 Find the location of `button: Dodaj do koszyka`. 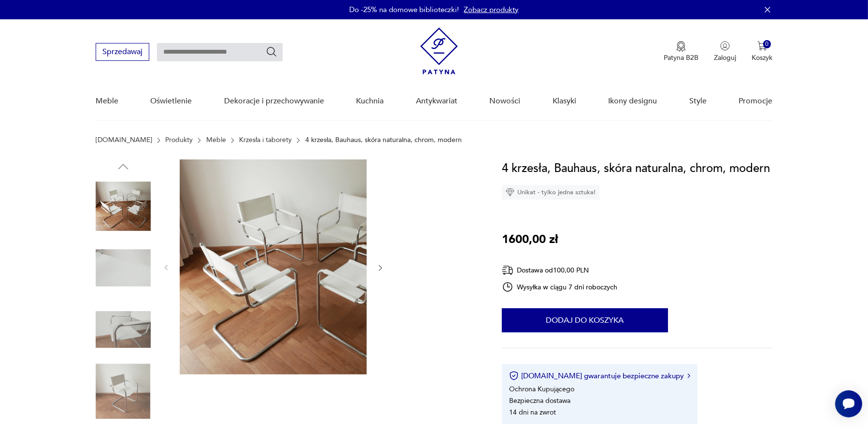

button: Dodaj do koszyka is located at coordinates (585, 320).